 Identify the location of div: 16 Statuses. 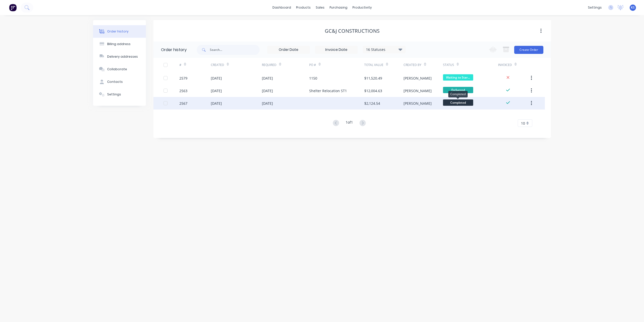
(384, 50).